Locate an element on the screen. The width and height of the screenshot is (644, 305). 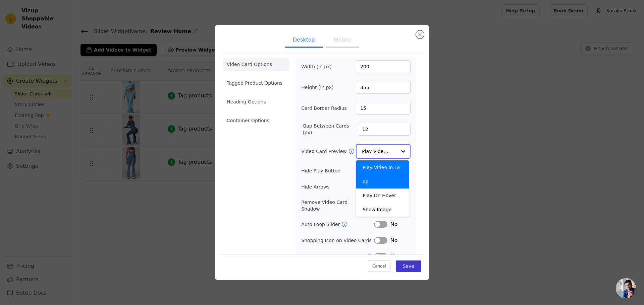
label: Height (in px) is located at coordinates (319, 87).